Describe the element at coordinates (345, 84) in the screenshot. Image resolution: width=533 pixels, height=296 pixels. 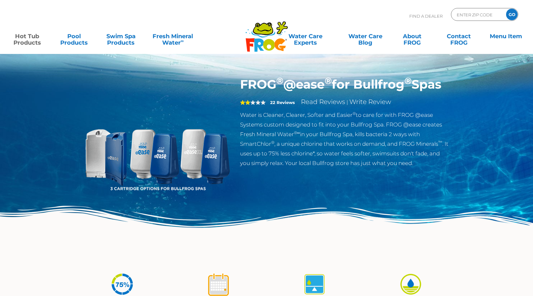
I see `h1: FROG @ease for Bullfrog Spas` at that location.